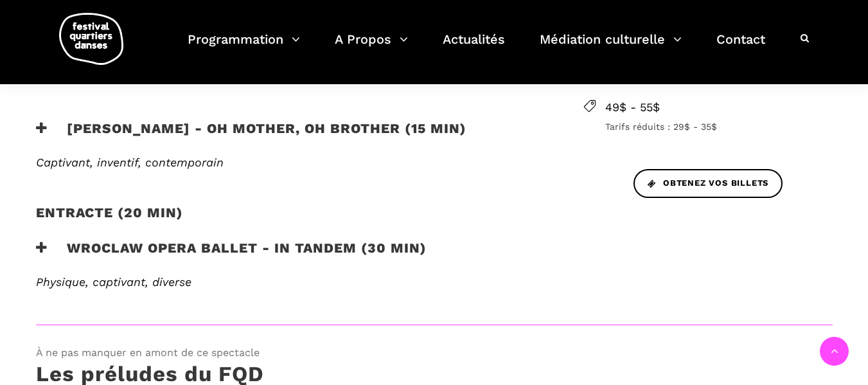 This screenshot has width=868, height=385. I want to click on a: A Propos, so click(371, 47).